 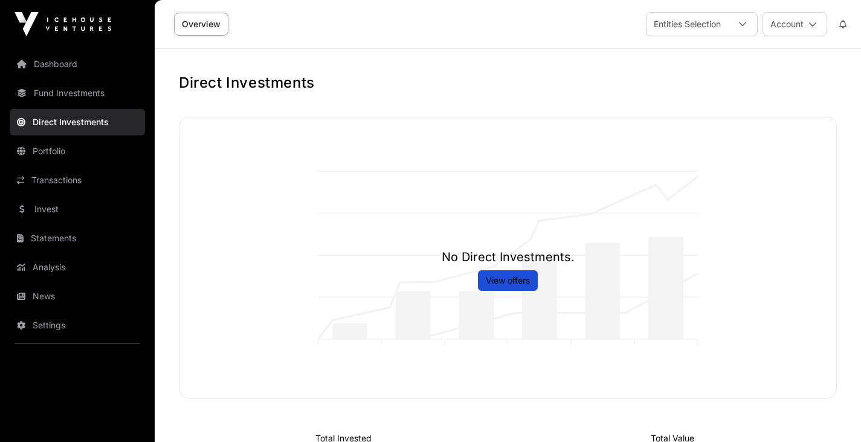 I want to click on h1: No Direct Investments., so click(x=508, y=257).